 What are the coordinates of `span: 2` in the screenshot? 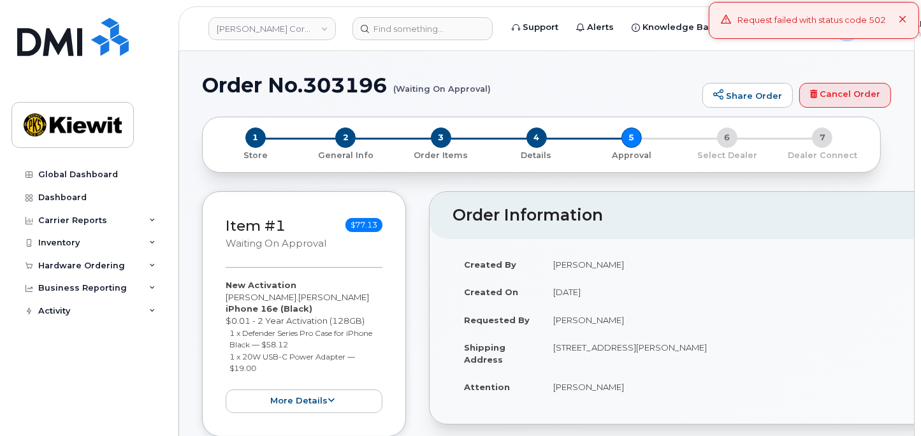 It's located at (345, 138).